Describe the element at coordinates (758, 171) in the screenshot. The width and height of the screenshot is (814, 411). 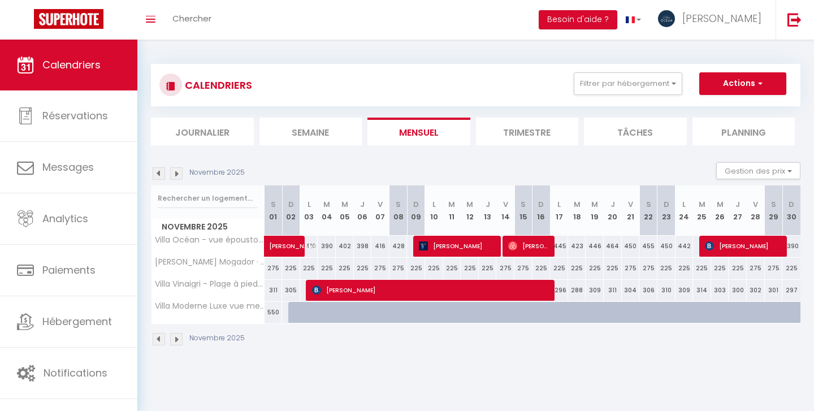
I see `button: Gestion des prix` at that location.